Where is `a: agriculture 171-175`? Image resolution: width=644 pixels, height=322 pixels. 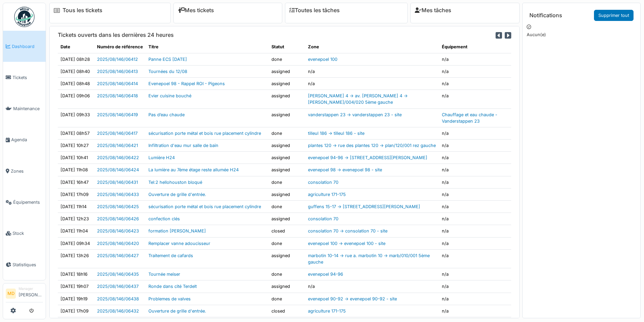
a: agriculture 171-175 is located at coordinates (327, 194).